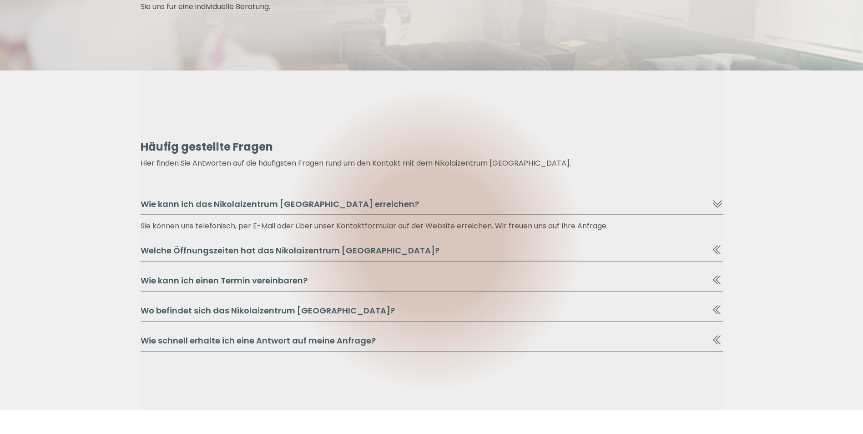 Image resolution: width=863 pixels, height=434 pixels. Describe the element at coordinates (432, 226) in the screenshot. I see `div: Sie können uns telefonisch, per E-Mail oder über unser Kontaktformular auf der Website erreichen....` at that location.